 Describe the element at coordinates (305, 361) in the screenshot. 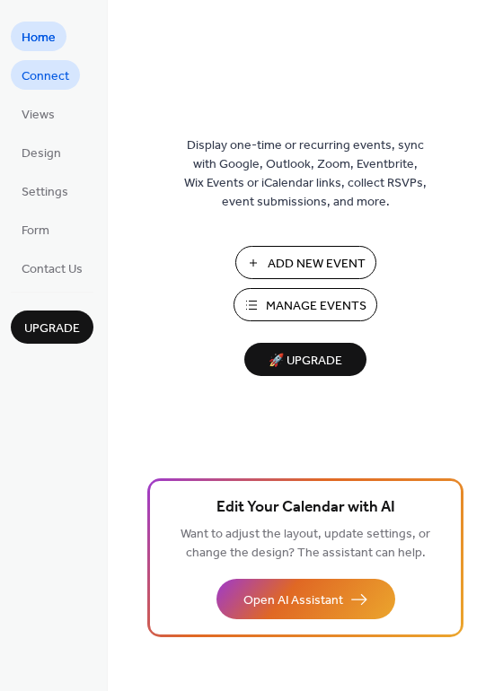

I see `span: 🚀 Upgrade` at that location.